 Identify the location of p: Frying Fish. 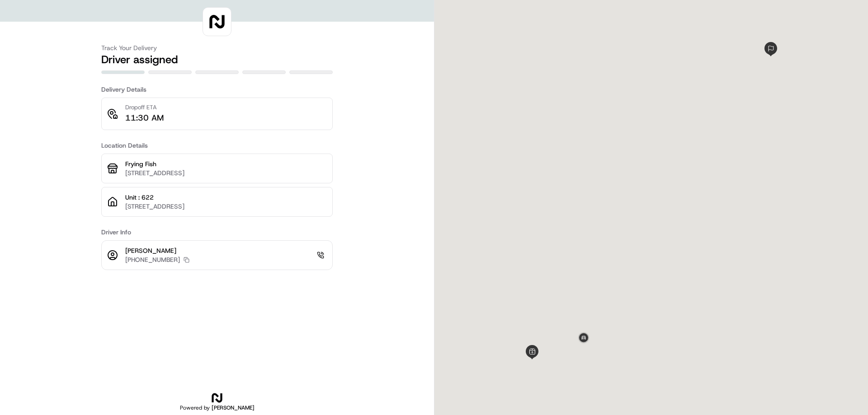
(226, 164).